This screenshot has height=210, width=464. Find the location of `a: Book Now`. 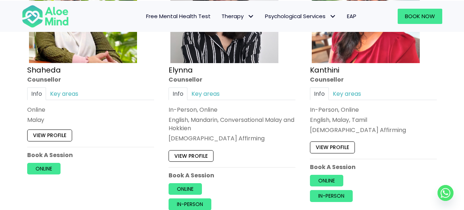

a: Book Now is located at coordinates (420, 16).